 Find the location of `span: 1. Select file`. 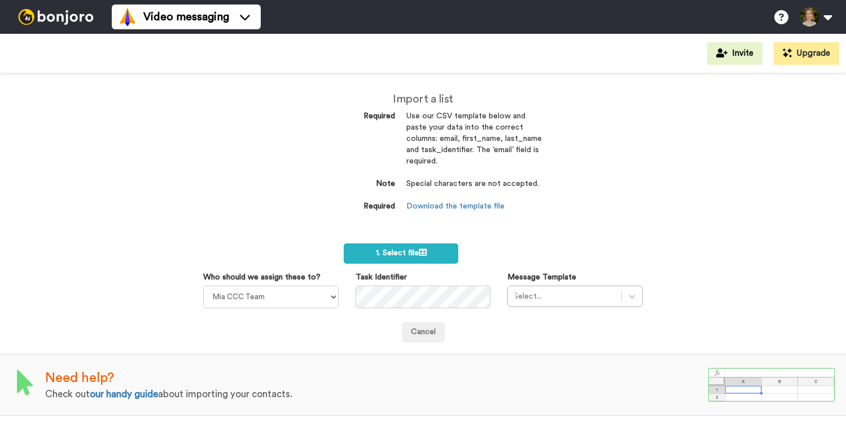

span: 1. Select file is located at coordinates (401, 253).